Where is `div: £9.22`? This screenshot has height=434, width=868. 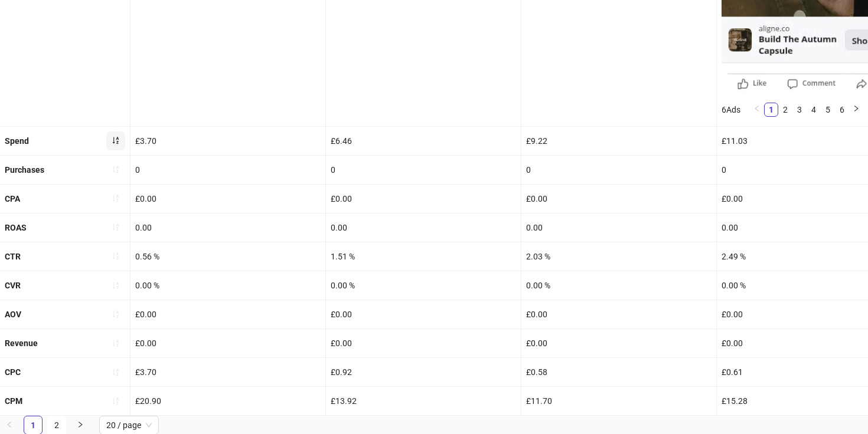
div: £9.22 is located at coordinates (619, 141).